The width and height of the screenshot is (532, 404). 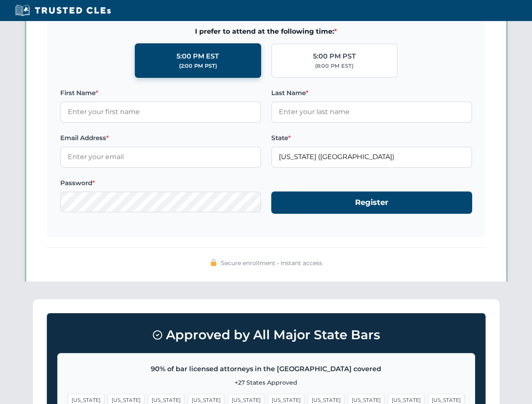 What do you see at coordinates (160, 112) in the screenshot?
I see `input: Enter your first name` at bounding box center [160, 112].